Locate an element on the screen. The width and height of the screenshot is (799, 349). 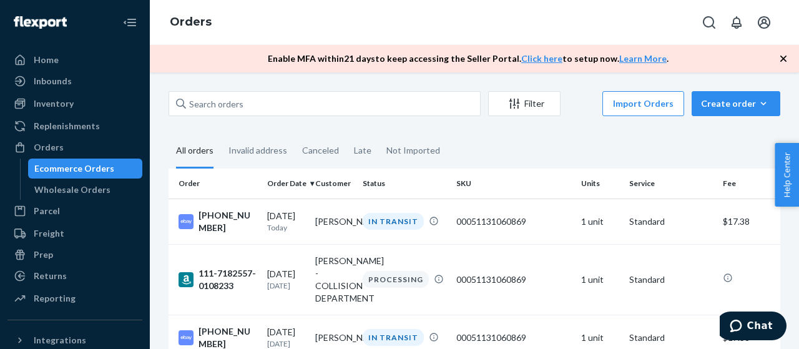
div: Create order is located at coordinates (736, 104).